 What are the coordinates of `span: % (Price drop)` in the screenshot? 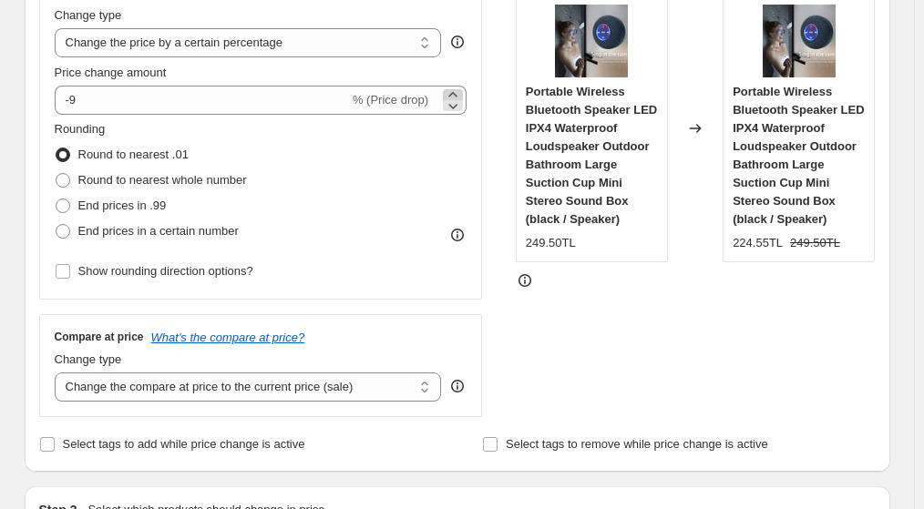 It's located at (390, 99).